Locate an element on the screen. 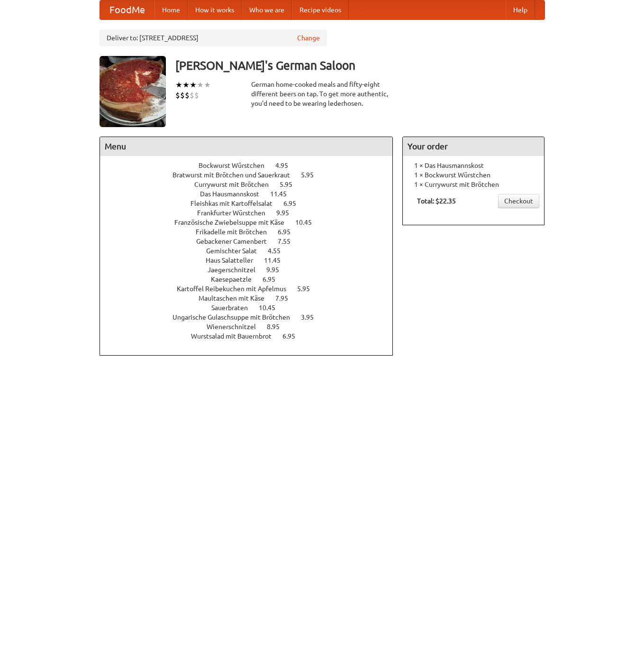  span: Bockwurst Würstchen is located at coordinates (236, 165).